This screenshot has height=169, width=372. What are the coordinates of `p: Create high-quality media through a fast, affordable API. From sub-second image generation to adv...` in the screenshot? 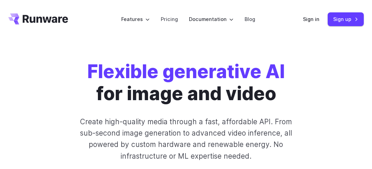 It's located at (186, 138).